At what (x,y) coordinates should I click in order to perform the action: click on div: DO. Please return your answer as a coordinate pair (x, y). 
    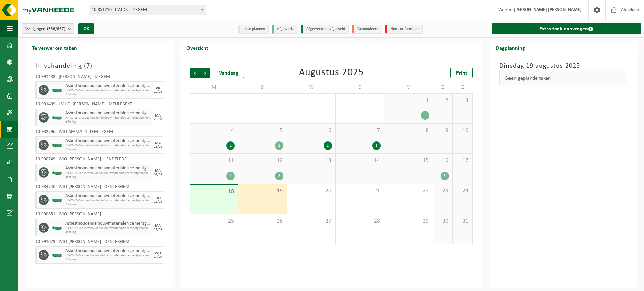
    Looking at the image, I should click on (158, 198).